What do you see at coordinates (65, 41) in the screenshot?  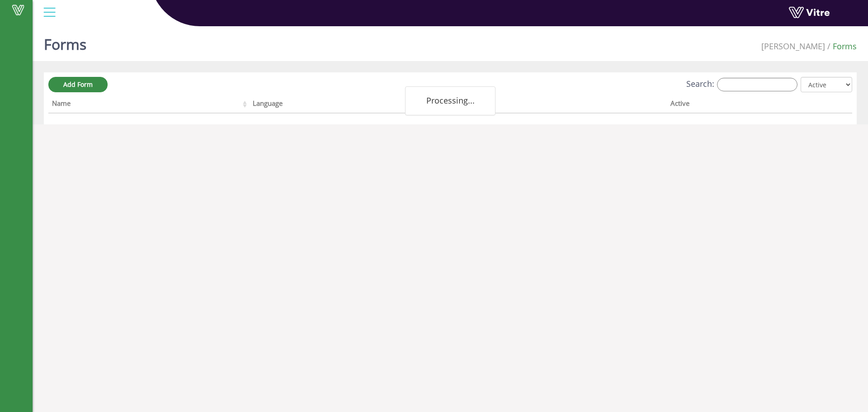 I see `h1: Forms` at bounding box center [65, 41].